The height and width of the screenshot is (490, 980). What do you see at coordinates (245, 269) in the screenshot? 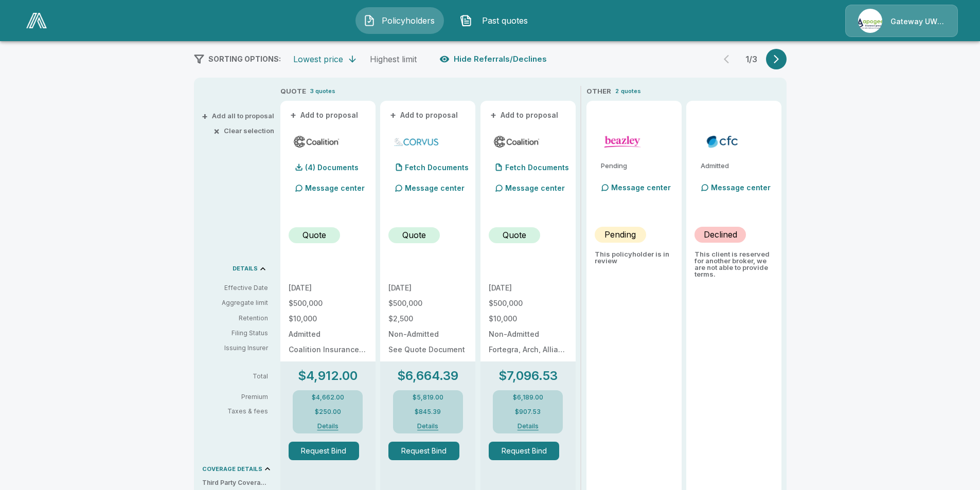
I see `p: DETAILS` at bounding box center [245, 269].